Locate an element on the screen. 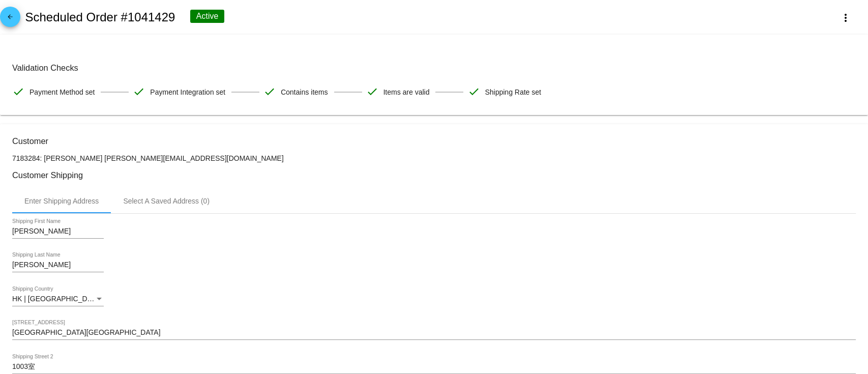  h3: Validation Checks is located at coordinates (434, 68).